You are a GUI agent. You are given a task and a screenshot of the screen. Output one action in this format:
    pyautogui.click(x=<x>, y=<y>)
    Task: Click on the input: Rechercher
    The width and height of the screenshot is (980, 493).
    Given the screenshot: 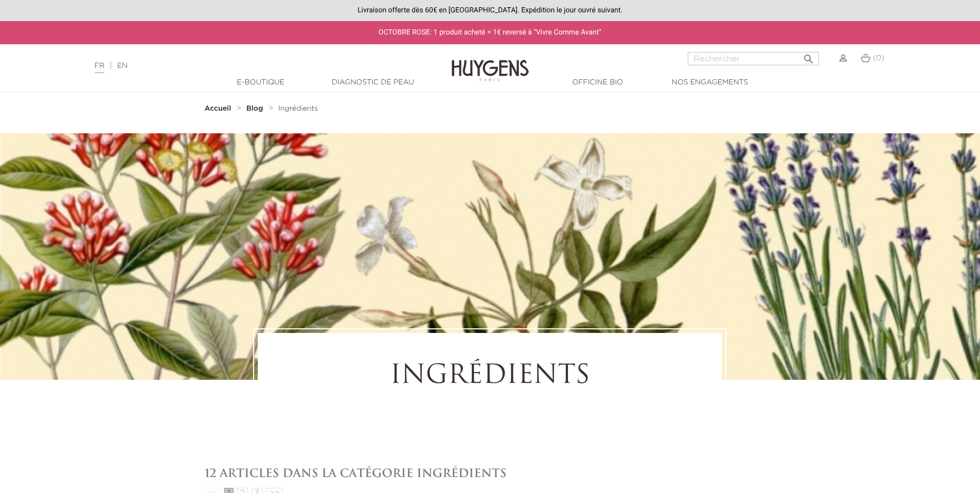 What is the action you would take?
    pyautogui.click(x=753, y=58)
    